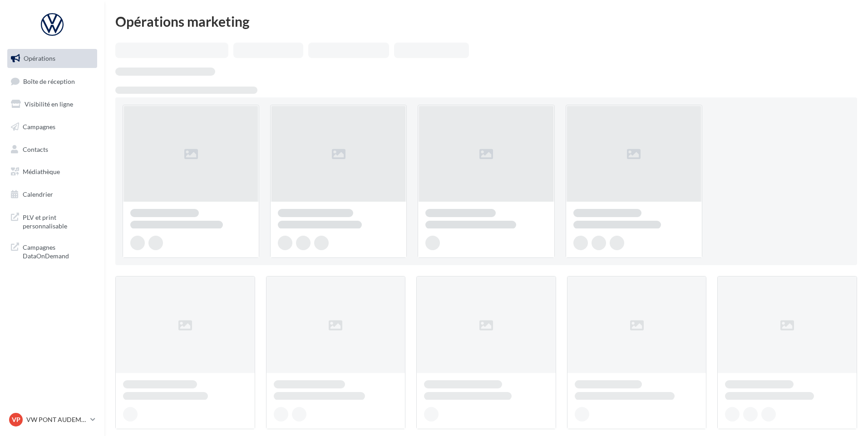 This screenshot has height=436, width=868. Describe the element at coordinates (39, 126) in the screenshot. I see `span: Campagnes` at that location.